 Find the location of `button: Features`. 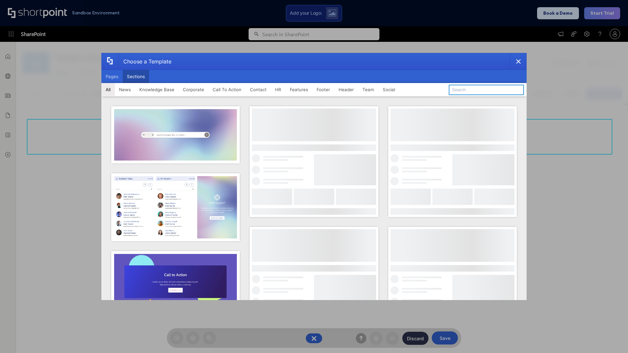

button: Features is located at coordinates (299, 90).